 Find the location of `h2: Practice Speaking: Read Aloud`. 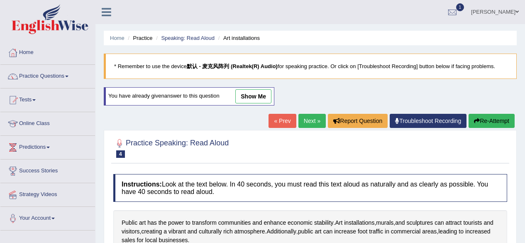

h2: Practice Speaking: Read Aloud is located at coordinates (171, 147).